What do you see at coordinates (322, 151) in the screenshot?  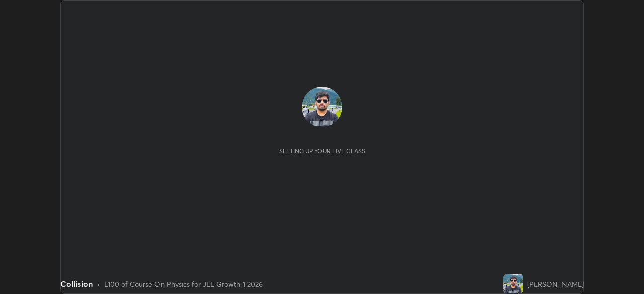 I see `div: Setting up your live class` at bounding box center [322, 151].